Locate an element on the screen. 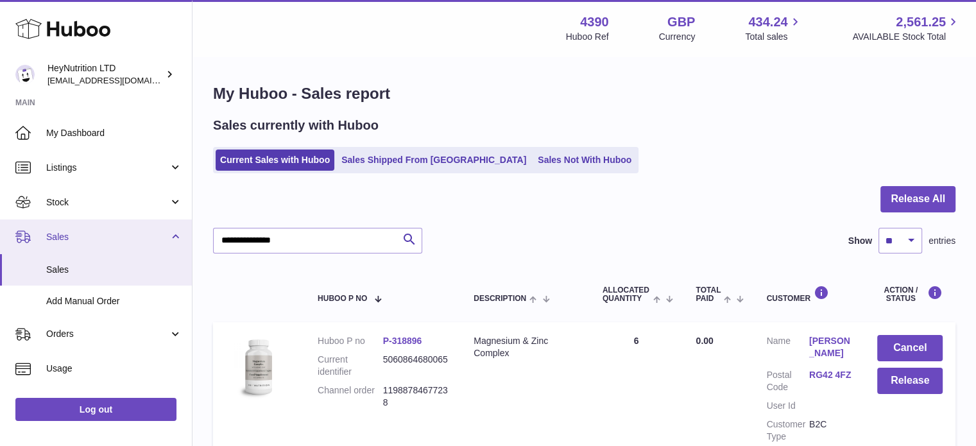  h1: My Huboo - Sales report is located at coordinates (584, 94).